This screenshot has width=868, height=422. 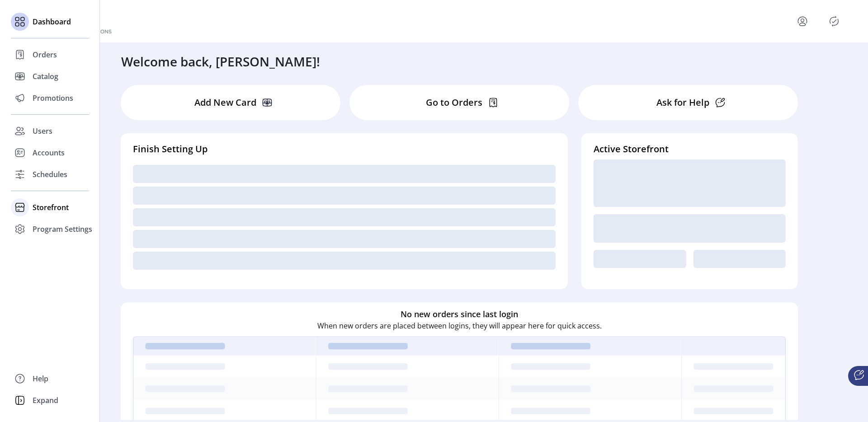 I want to click on span: Accounts, so click(x=48, y=153).